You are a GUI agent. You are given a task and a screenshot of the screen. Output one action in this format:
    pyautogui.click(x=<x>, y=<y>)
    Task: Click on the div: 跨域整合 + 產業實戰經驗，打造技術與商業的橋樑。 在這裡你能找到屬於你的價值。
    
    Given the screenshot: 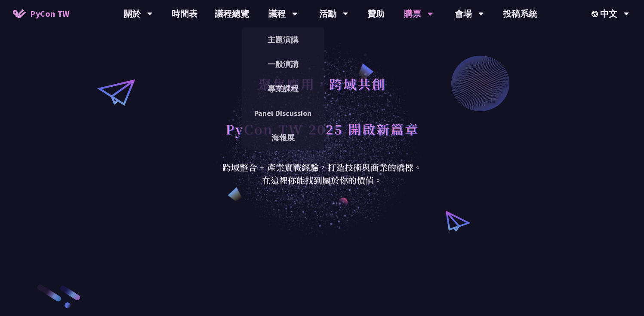 What is the action you would take?
    pyautogui.click(x=322, y=174)
    